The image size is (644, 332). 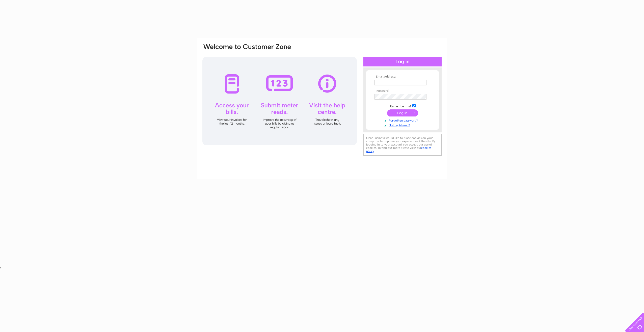 What do you see at coordinates (403, 106) in the screenshot?
I see `td: Remember me?` at bounding box center [403, 106].